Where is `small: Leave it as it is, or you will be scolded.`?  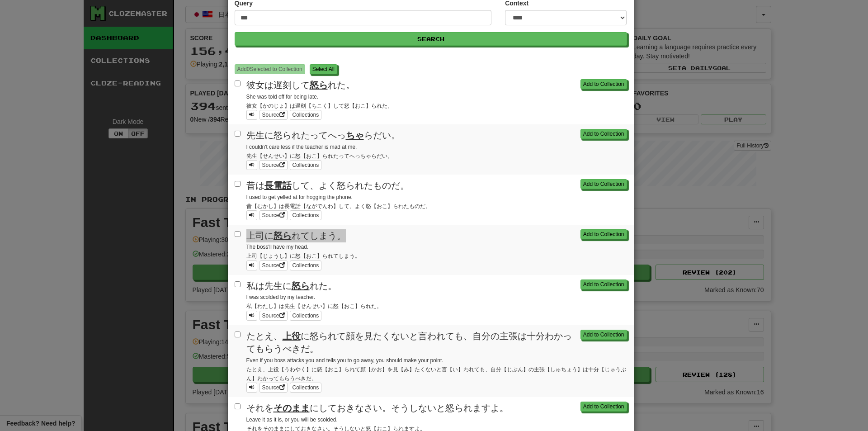 small: Leave it as it is, or you will be scolded. is located at coordinates (292, 420).